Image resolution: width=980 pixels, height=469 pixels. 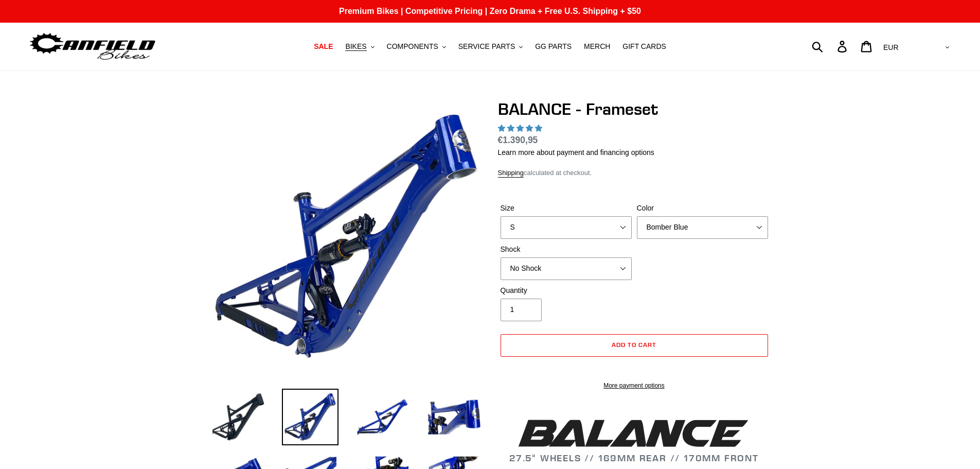 I want to click on span: SALE, so click(x=323, y=46).